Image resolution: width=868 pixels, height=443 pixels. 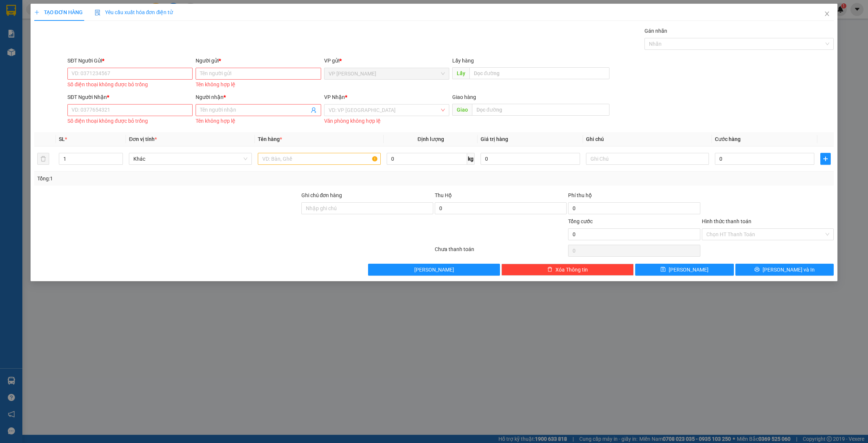 I want to click on div: Tổng: 1, so click(x=186, y=178).